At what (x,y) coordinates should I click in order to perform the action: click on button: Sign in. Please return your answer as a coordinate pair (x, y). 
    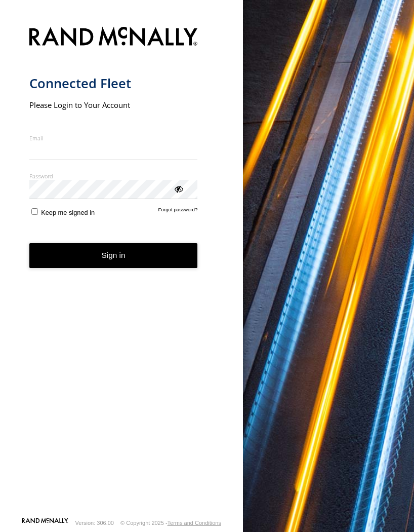
    Looking at the image, I should click on (113, 255).